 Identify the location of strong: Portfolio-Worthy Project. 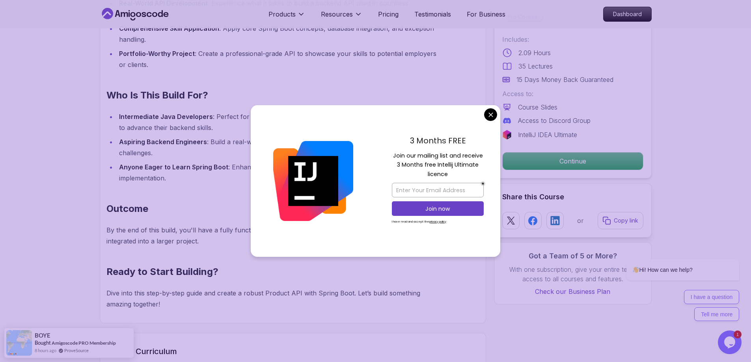
(157, 54).